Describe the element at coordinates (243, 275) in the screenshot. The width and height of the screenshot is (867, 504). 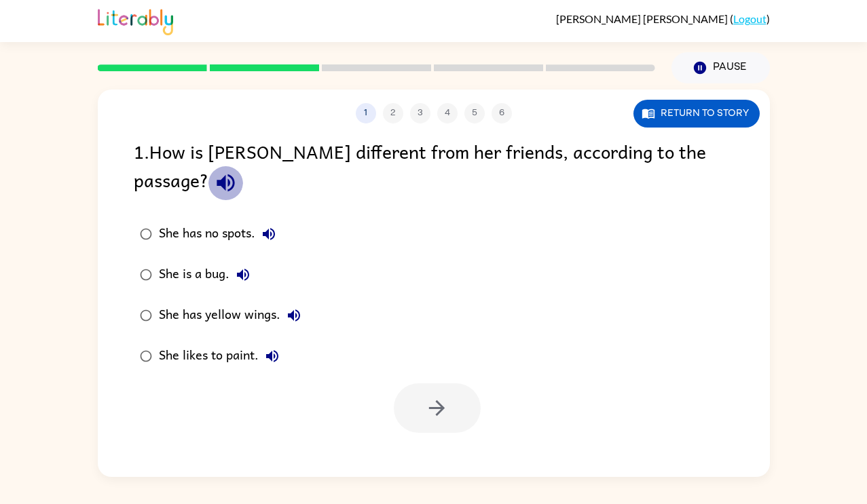
I see `button: She is a bug.` at that location.